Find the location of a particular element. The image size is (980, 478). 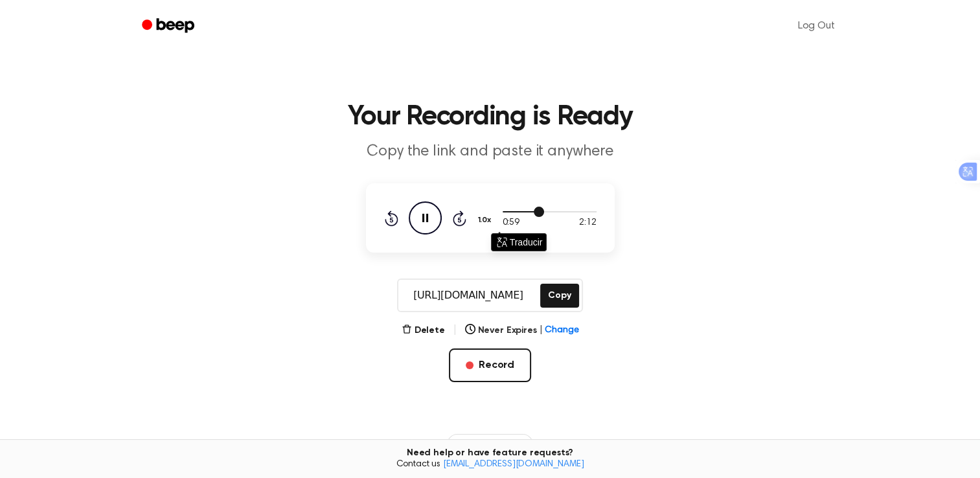

a: Beep is located at coordinates (169, 26).